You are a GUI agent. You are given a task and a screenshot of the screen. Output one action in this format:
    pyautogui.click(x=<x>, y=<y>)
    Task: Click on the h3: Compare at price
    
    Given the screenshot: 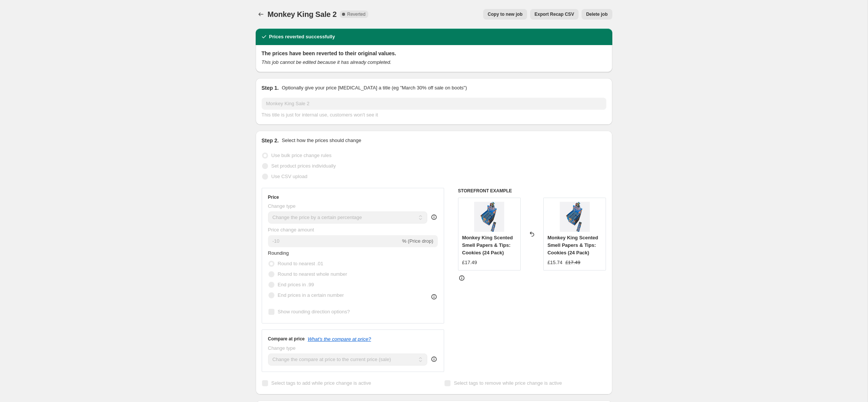 What is the action you would take?
    pyautogui.click(x=287, y=339)
    